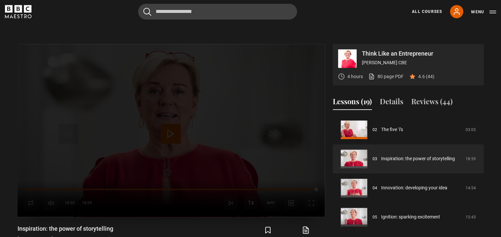 The width and height of the screenshot is (501, 237). Describe the element at coordinates (432, 103) in the screenshot. I see `button: Reviews (44)` at that location.